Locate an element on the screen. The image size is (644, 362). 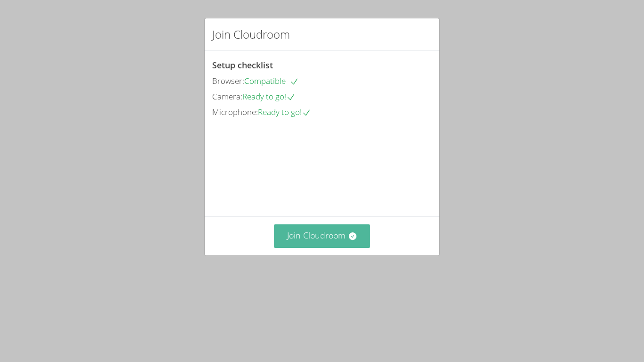
span: Browser: is located at coordinates (229, 81).